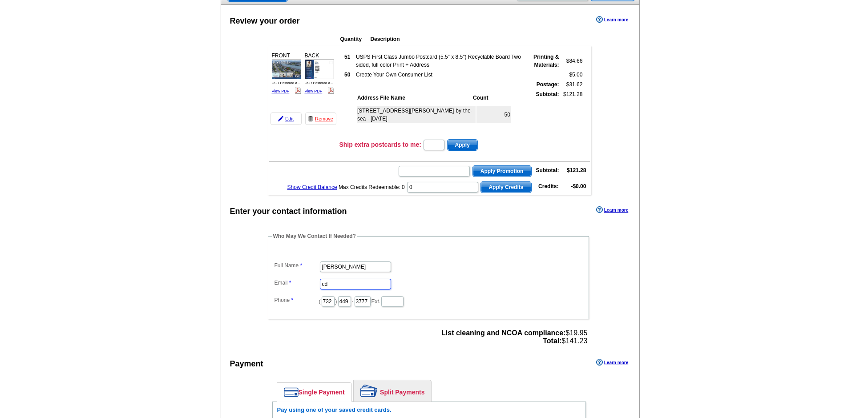 The height and width of the screenshot is (418, 868). What do you see at coordinates (297, 283) in the screenshot?
I see `label: Email` at bounding box center [297, 283].